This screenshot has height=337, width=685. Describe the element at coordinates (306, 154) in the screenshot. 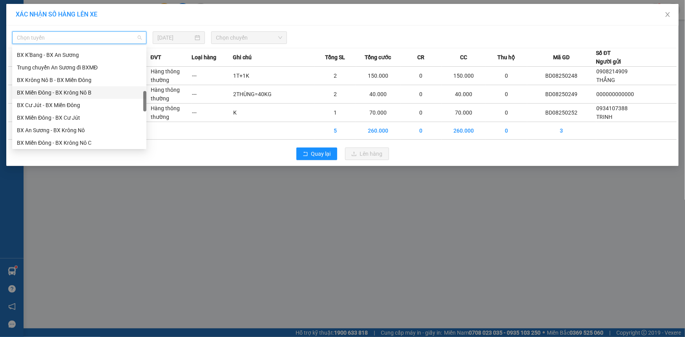

I see `span: rollback` at that location.